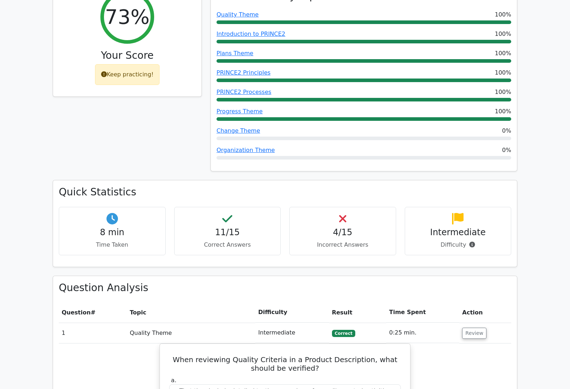 The image size is (570, 389). What do you see at coordinates (285, 192) in the screenshot?
I see `h3: Quick Statistics` at bounding box center [285, 192].